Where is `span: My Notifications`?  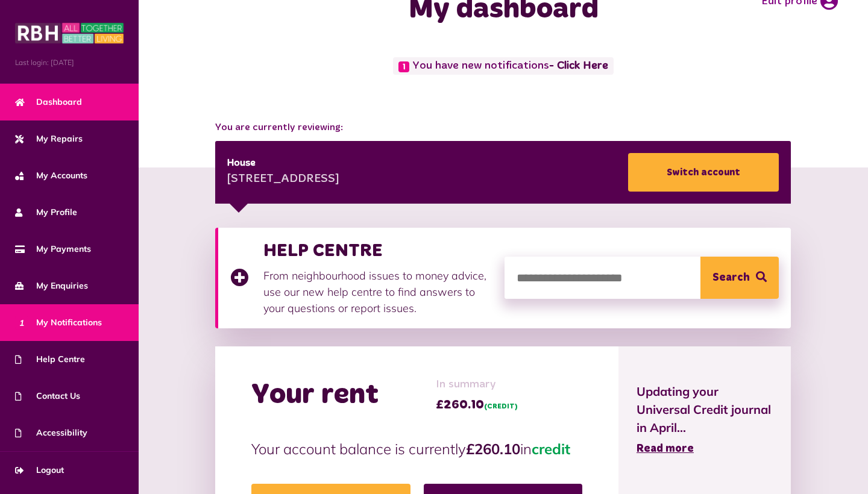
span: My Notifications is located at coordinates (59, 322).